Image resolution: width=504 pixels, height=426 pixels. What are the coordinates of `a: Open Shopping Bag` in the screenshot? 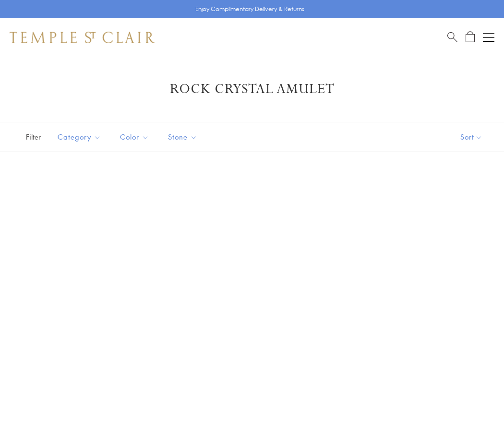 It's located at (470, 37).